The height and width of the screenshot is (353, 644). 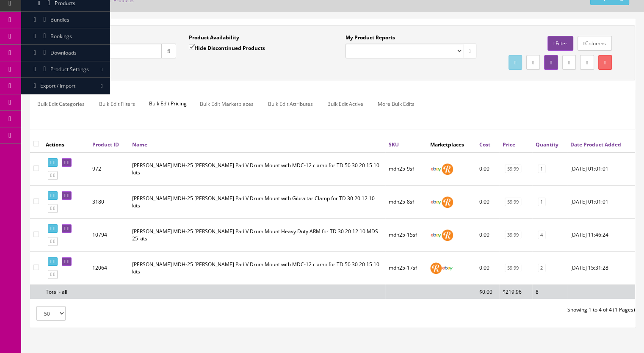 What do you see at coordinates (547, 144) in the screenshot?
I see `a: Quantity` at bounding box center [547, 144].